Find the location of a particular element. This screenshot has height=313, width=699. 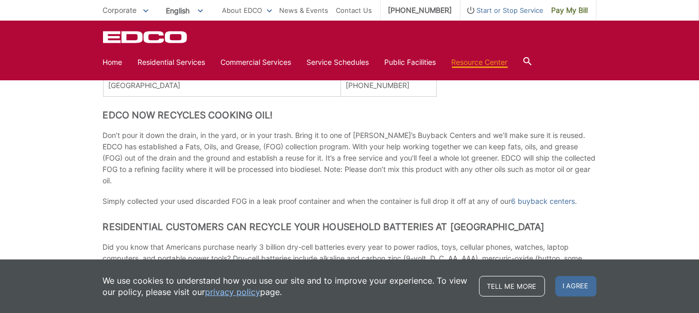

span: Pay My Bill is located at coordinates (569, 10).